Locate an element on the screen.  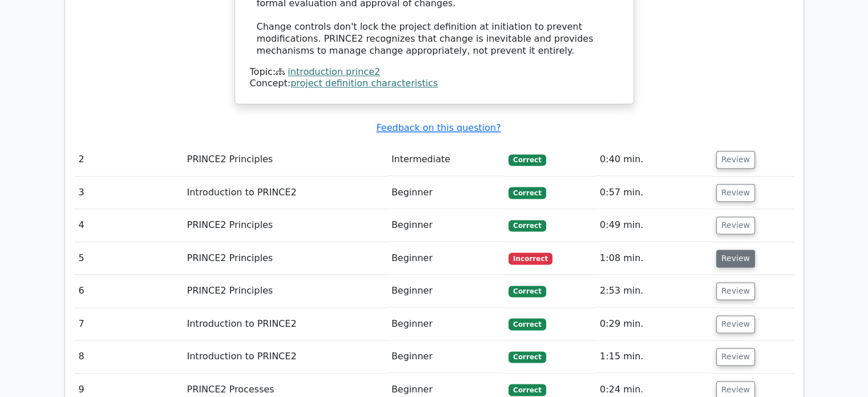
td: 0:49 min. is located at coordinates (654, 225).